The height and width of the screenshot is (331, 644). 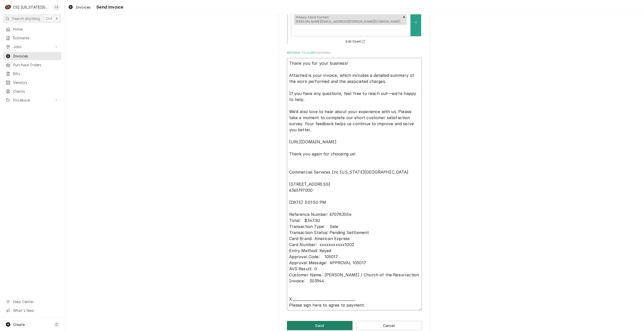 What do you see at coordinates (404, 17) in the screenshot?
I see `div: Remove [object Object]` at bounding box center [404, 17].